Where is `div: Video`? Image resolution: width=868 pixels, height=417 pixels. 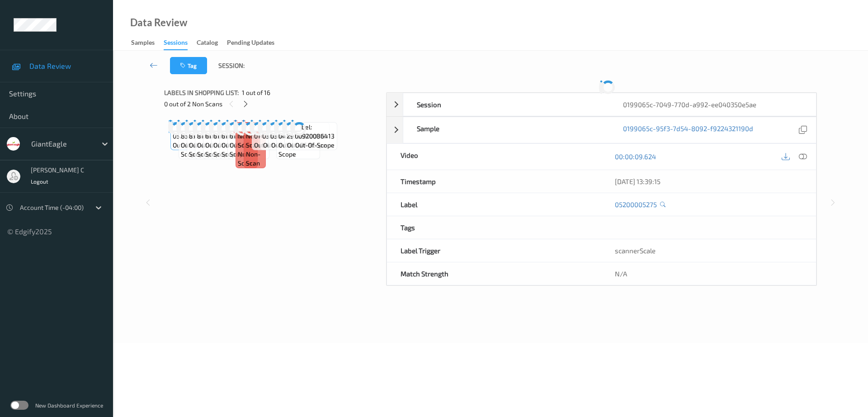 div: Video is located at coordinates (494, 157).